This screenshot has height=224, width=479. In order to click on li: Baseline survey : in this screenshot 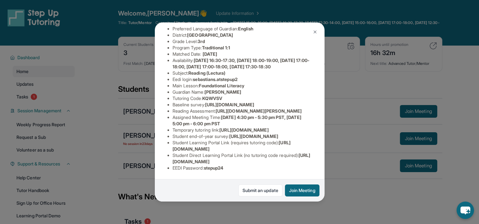, I will do `click(242, 105)`.